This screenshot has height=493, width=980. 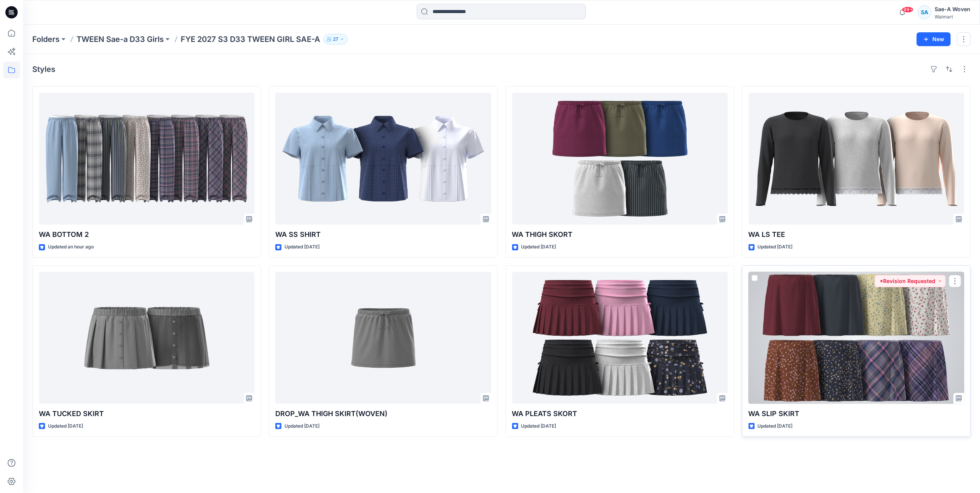 What do you see at coordinates (857, 159) in the screenshot?
I see `a: WA LS TEE` at bounding box center [857, 159].